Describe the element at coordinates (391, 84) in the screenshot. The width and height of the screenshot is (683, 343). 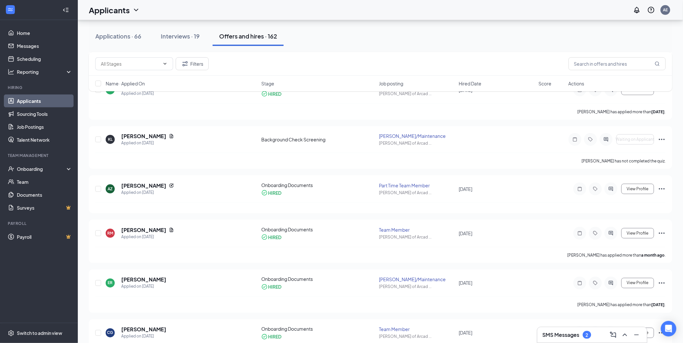
I see `span: Job posting` at that location.